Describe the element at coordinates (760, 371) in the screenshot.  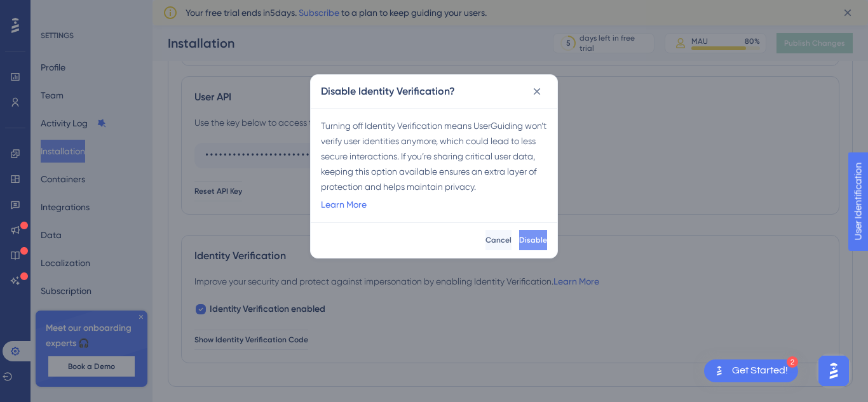
I see `div: Get Started!` at that location.